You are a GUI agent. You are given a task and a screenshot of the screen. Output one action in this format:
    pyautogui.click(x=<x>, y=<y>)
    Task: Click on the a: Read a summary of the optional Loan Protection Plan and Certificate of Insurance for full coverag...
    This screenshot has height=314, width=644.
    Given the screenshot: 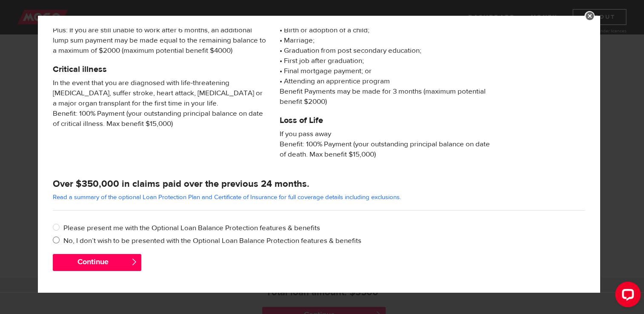 What is the action you would take?
    pyautogui.click(x=227, y=197)
    